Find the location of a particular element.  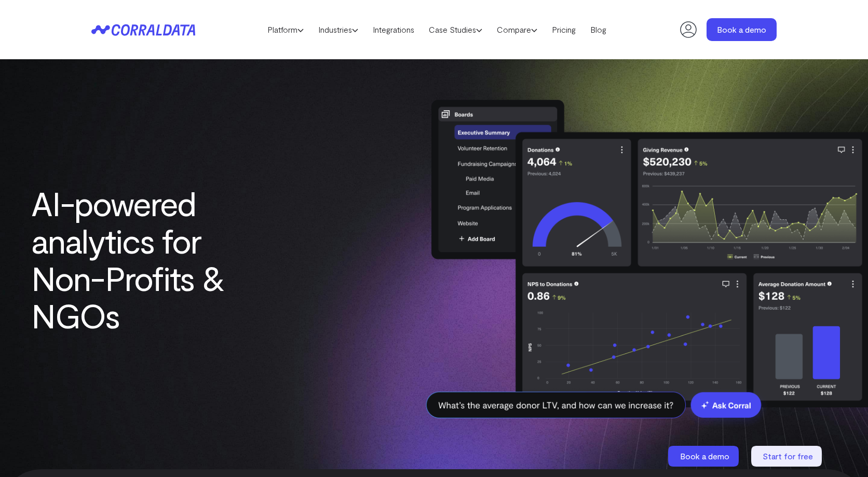

h1: AI-powered analytics for Non-Profits & NGOs is located at coordinates (155, 259).